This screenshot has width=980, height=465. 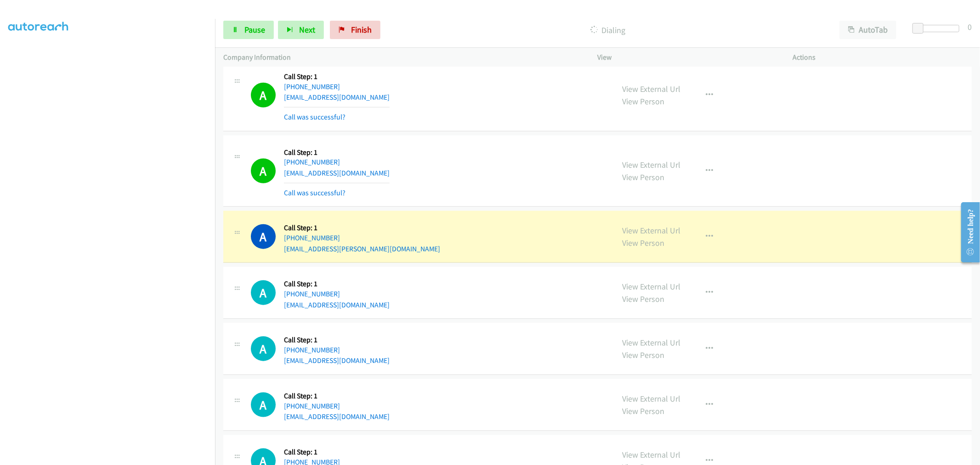 I want to click on span: Next, so click(x=307, y=29).